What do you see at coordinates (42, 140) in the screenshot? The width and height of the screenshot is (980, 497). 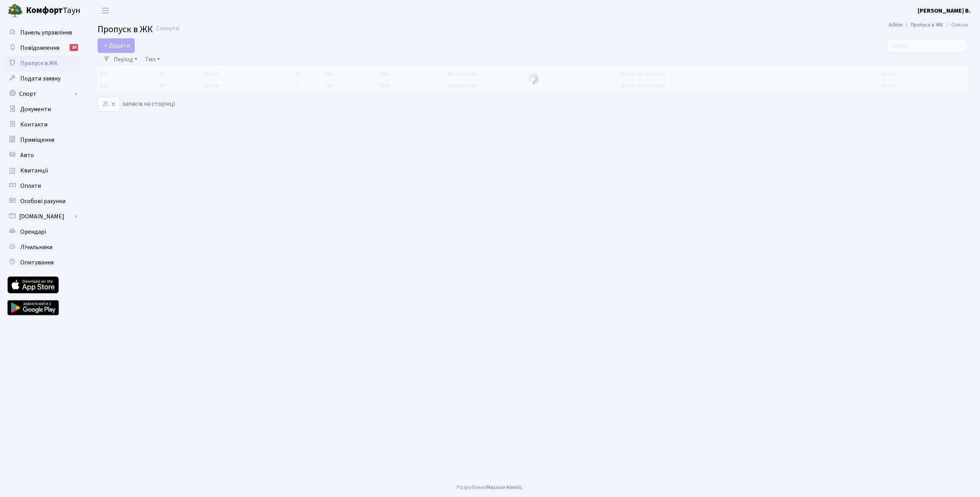 I see `a: Приміщення` at bounding box center [42, 140].